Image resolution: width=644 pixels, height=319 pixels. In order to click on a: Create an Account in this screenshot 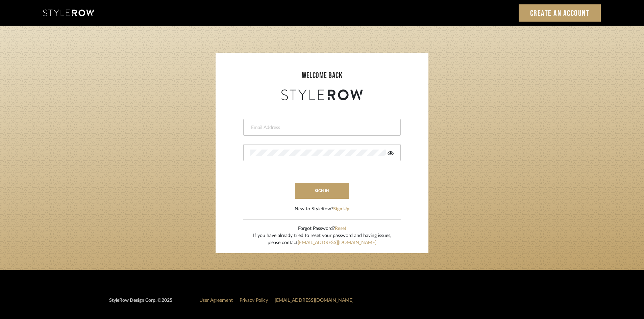, I will do `click(559, 13)`.